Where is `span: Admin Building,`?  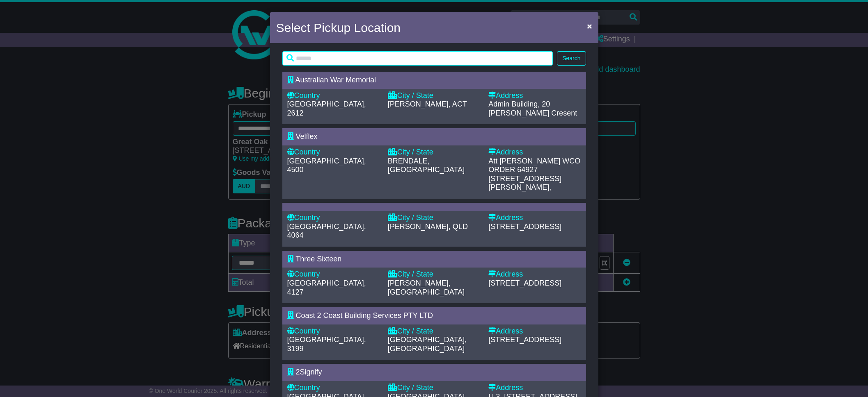 span: Admin Building, is located at coordinates (514, 104).